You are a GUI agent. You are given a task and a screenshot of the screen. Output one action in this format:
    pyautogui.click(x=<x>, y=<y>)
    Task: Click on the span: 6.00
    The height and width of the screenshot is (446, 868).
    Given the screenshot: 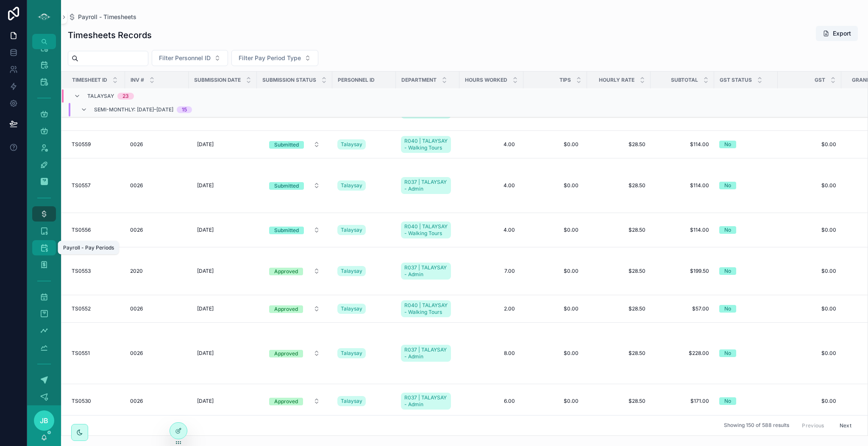 What is the action you would take?
    pyautogui.click(x=491, y=401)
    